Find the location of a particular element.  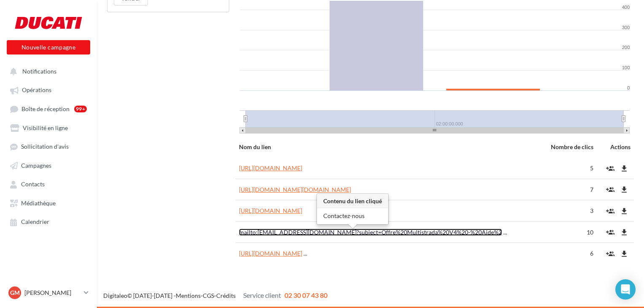

td: 7 is located at coordinates (569, 189).